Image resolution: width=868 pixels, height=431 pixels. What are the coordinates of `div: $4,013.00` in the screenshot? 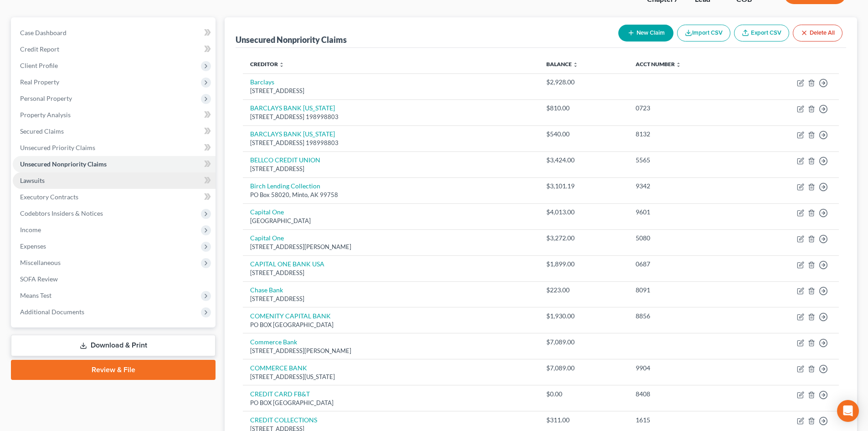 It's located at (583, 212).